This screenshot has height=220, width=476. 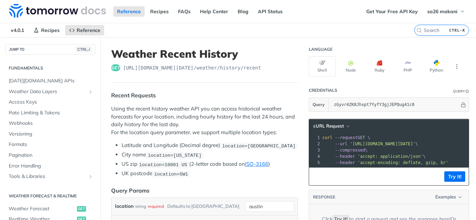 I want to click on a: Error Handling, so click(x=50, y=166).